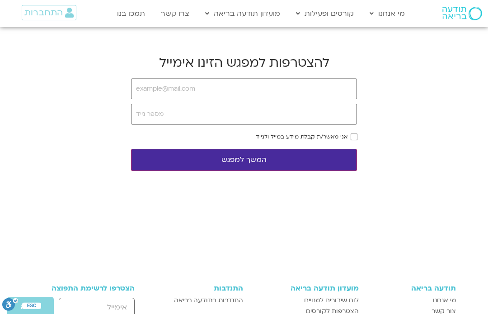  What do you see at coordinates (175, 14) in the screenshot?
I see `a: צרו קשר` at bounding box center [175, 14].